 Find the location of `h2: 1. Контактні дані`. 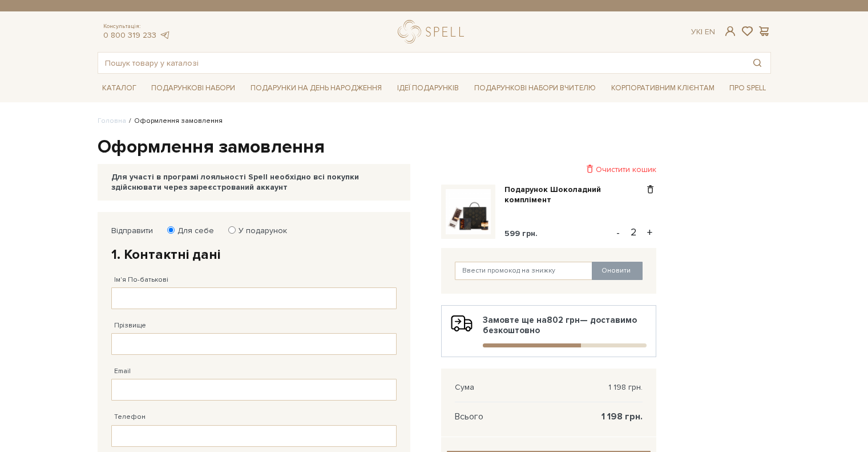

h2: 1. Контактні дані is located at coordinates (254, 254).